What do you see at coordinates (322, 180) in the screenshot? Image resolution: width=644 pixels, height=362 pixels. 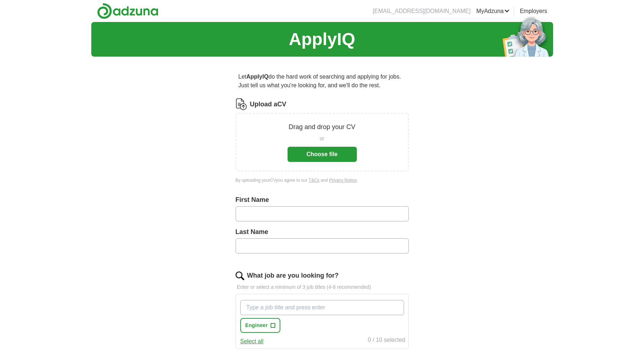 I see `div: By uploading your CV you agree to our and .` at bounding box center [322, 180].